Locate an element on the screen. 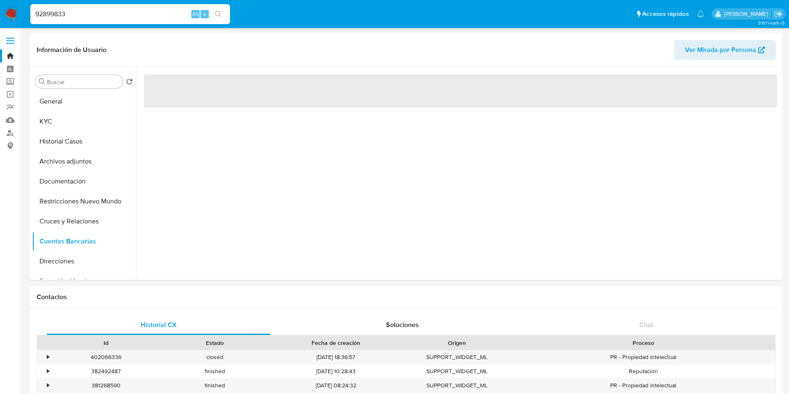  div: 402066336 is located at coordinates (106, 357).